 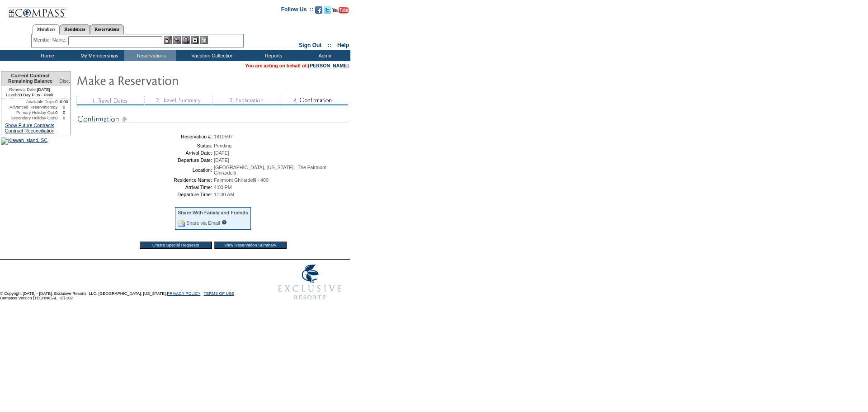 What do you see at coordinates (184, 294) in the screenshot?
I see `a: PRIVACY POLICY` at bounding box center [184, 294].